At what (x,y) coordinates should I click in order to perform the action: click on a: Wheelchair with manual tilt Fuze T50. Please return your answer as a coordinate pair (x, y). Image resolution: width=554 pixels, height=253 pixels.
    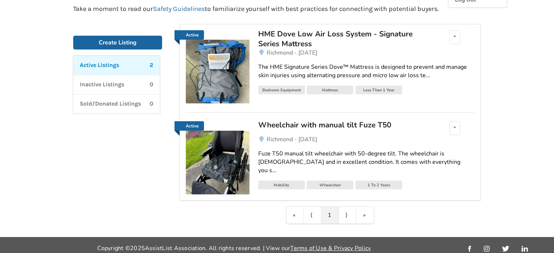
    Looking at the image, I should click on (343, 128).